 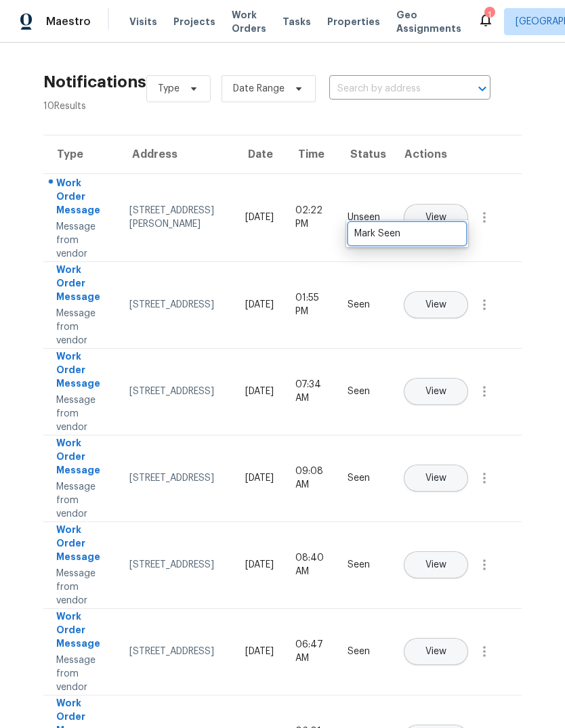 What do you see at coordinates (249, 22) in the screenshot?
I see `span: Work Orders` at bounding box center [249, 22].